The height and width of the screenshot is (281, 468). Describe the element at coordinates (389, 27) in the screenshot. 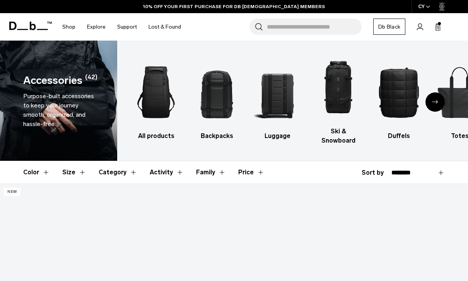

I see `a: Db Black` at that location.